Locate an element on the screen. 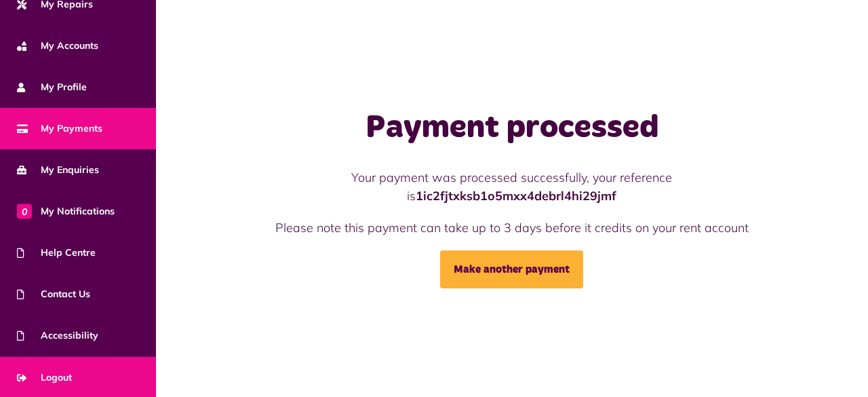 This screenshot has height=397, width=868. a: Make another payment is located at coordinates (511, 270).